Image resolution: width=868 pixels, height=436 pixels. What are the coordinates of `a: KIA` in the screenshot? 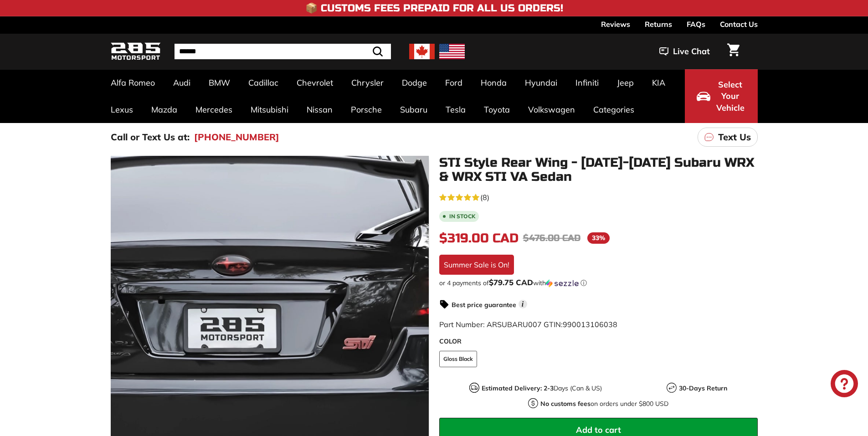 It's located at (659, 82).